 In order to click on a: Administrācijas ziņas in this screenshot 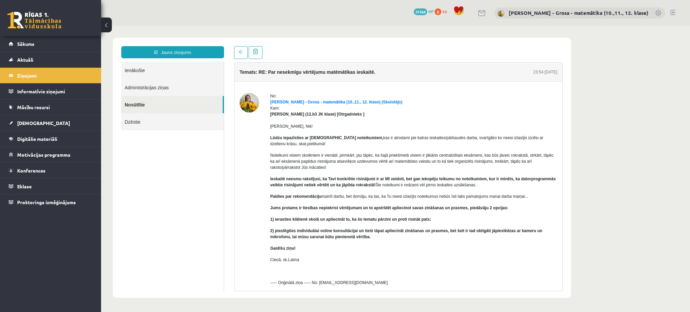, I will do `click(71, 61)`.